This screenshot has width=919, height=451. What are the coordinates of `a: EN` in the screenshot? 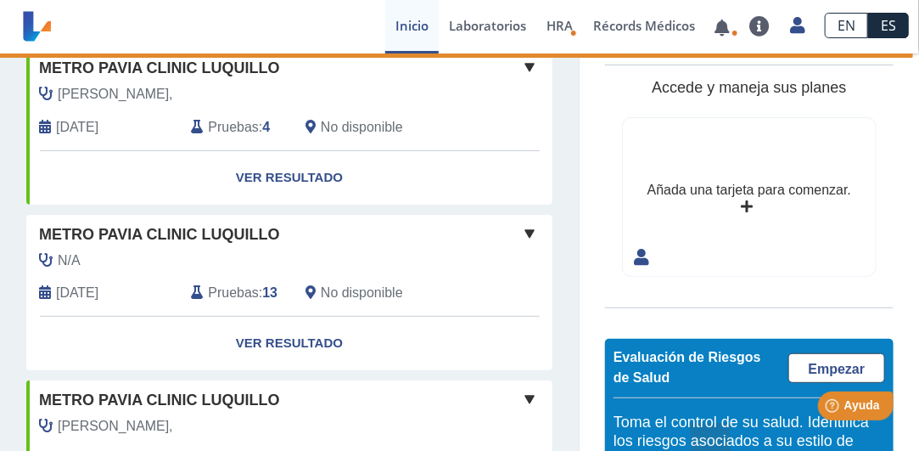 It's located at (846, 25).